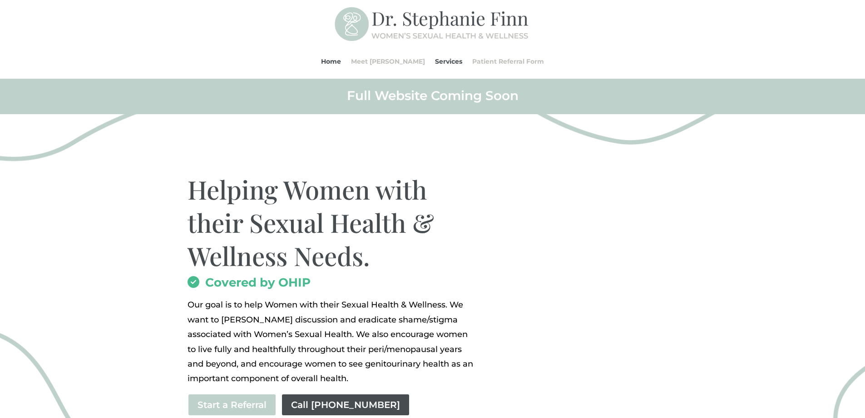 The width and height of the screenshot is (865, 418). Describe the element at coordinates (433, 98) in the screenshot. I see `h2: Full Website Coming Soon` at that location.